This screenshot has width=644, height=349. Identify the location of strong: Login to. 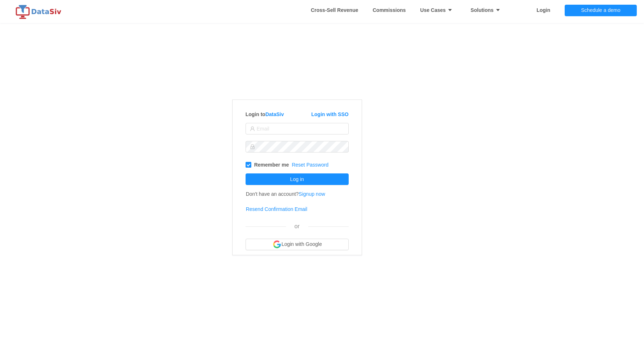
(265, 114).